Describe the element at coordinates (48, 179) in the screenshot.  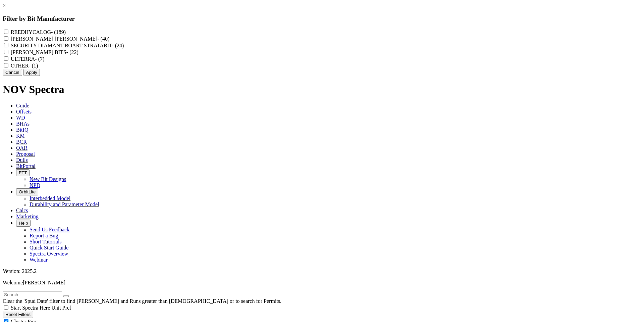
I see `a: New Bit Designs` at that location.